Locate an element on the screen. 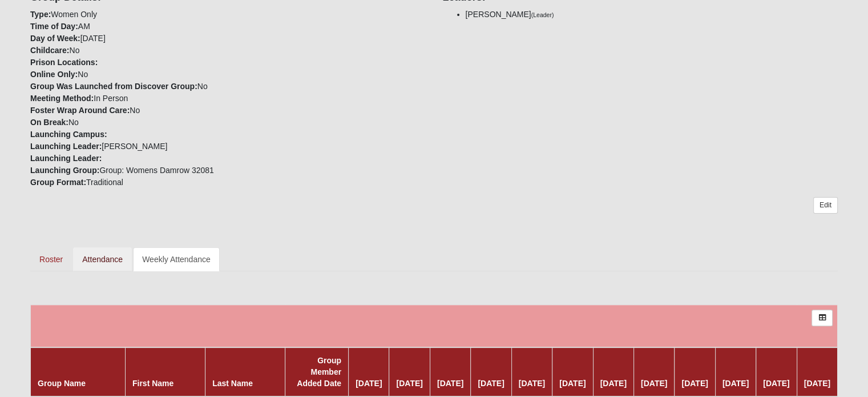  small: (Leader) is located at coordinates (543, 15).